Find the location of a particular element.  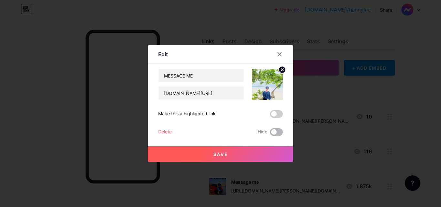

input: Title is located at coordinates (201, 75).